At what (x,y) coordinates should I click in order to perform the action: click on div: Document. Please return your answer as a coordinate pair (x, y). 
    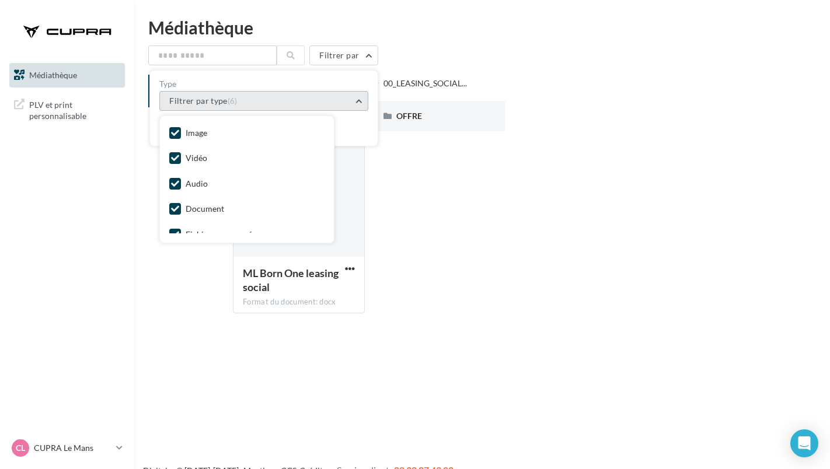
    Looking at the image, I should click on (205, 209).